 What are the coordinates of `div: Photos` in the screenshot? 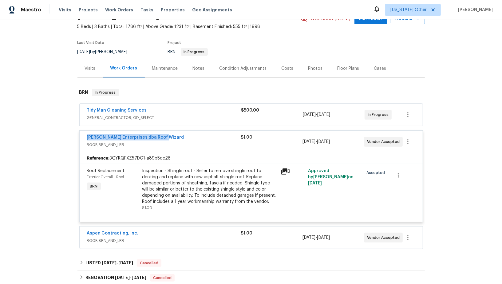 It's located at (315, 68).